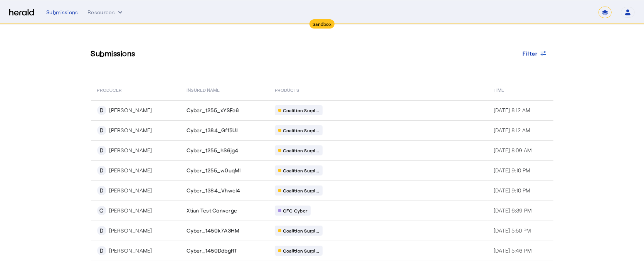 This screenshot has height=263, width=644. What do you see at coordinates (113, 53) in the screenshot?
I see `h3: Submissions` at bounding box center [113, 53].